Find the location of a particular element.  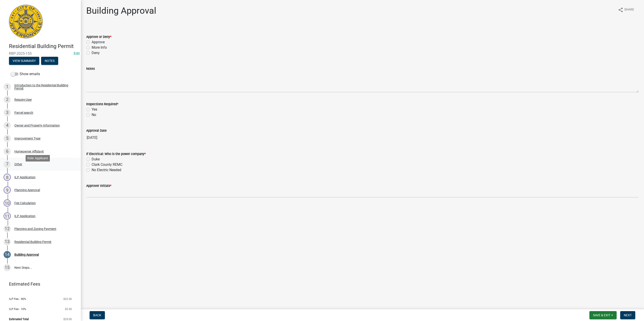

div: Role: Applicant is located at coordinates (38, 158).